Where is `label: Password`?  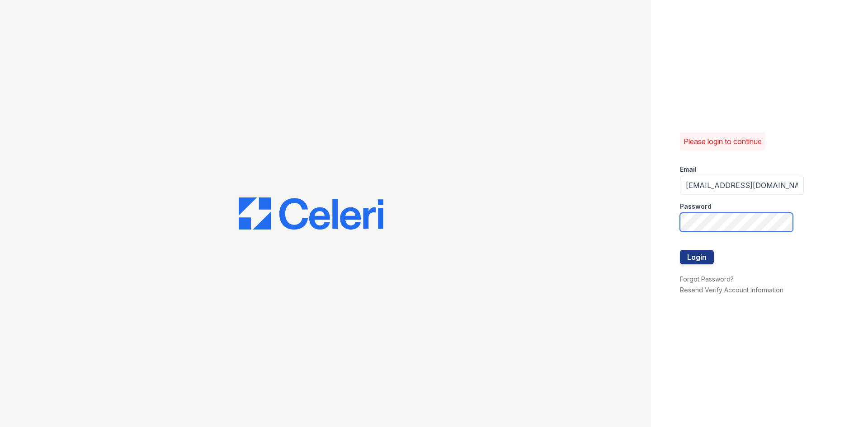
label: Password is located at coordinates (696, 207).